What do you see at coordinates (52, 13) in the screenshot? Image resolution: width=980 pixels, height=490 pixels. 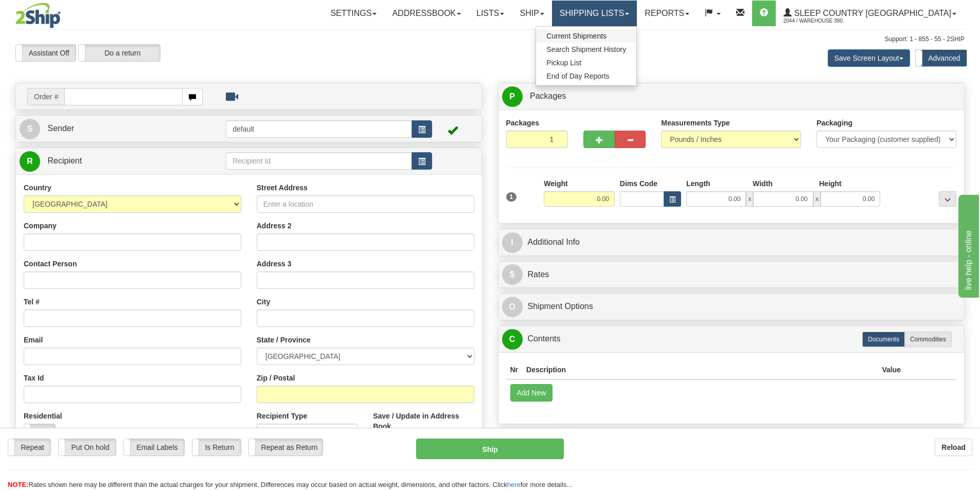 I see `div: live help - online` at bounding box center [52, 13].